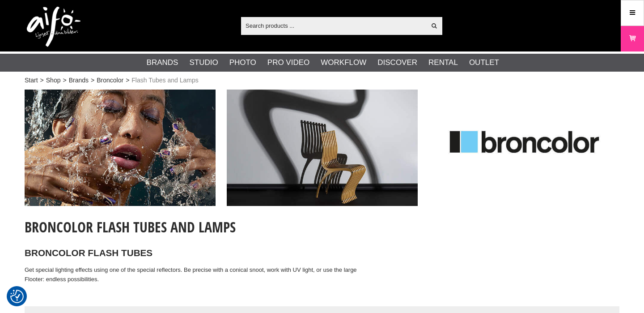  I want to click on button: Consent Preferences, so click(17, 296).